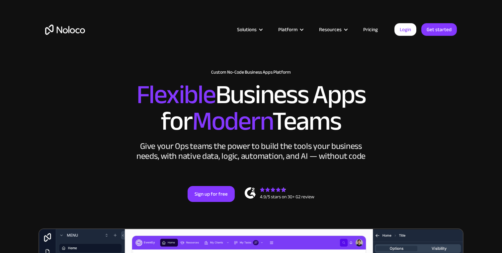  Describe the element at coordinates (251, 108) in the screenshot. I see `h2: Business Apps for Teams` at that location.